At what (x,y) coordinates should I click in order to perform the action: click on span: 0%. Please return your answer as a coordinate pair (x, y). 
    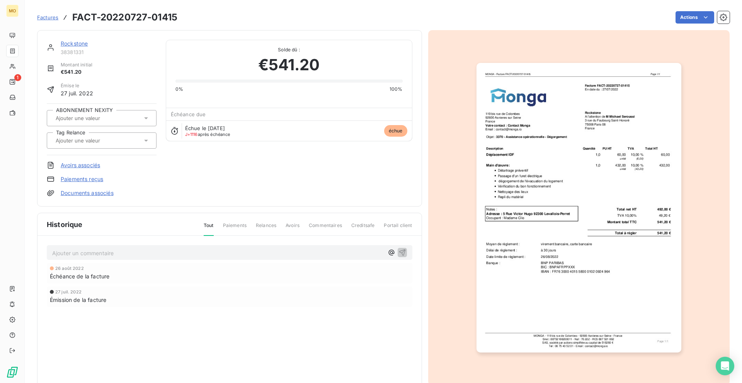
    Looking at the image, I should click on (179, 89).